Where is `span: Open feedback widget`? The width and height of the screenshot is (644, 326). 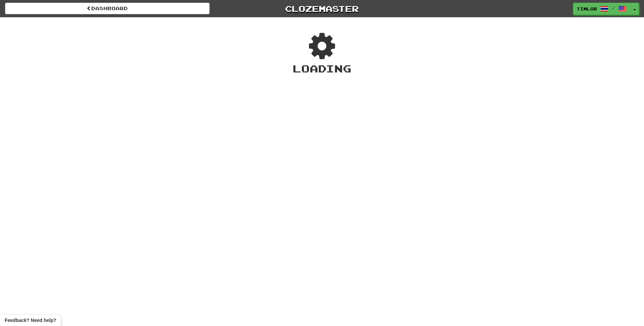 span: Open feedback widget is located at coordinates (30, 320).